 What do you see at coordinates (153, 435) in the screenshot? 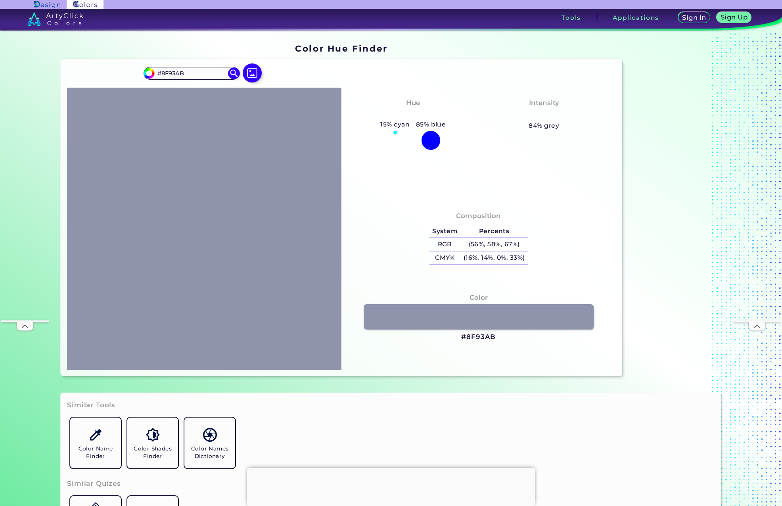
I see `img: icon_color_shades.svg` at bounding box center [153, 435].